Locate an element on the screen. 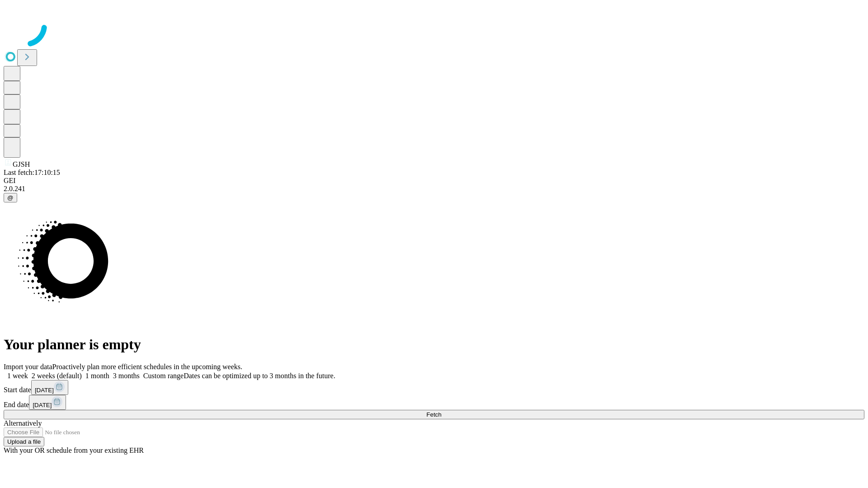  span: Custom range is located at coordinates (164, 376).